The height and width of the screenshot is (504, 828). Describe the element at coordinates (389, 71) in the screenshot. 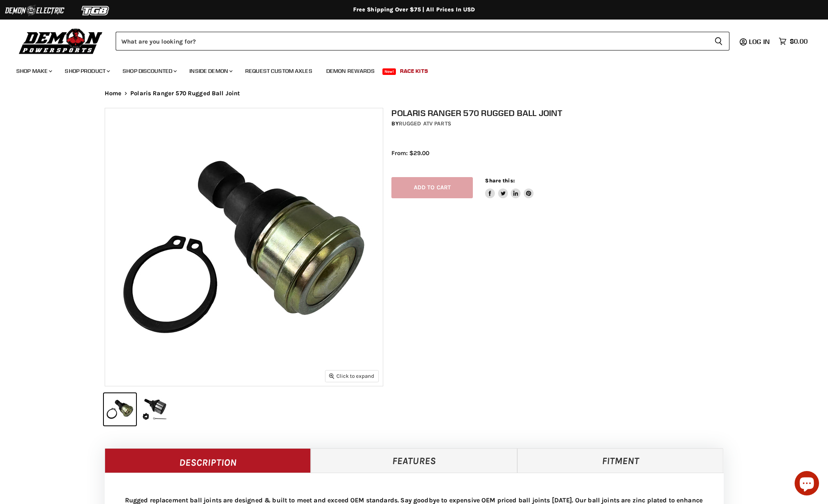

I see `span: New!` at that location.